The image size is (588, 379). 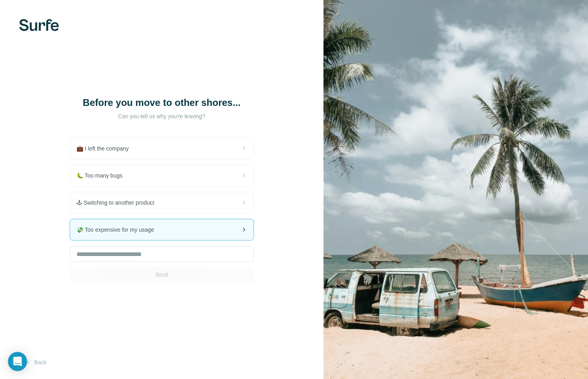 I want to click on span: 💸 Too expensive for my usage, so click(x=118, y=230).